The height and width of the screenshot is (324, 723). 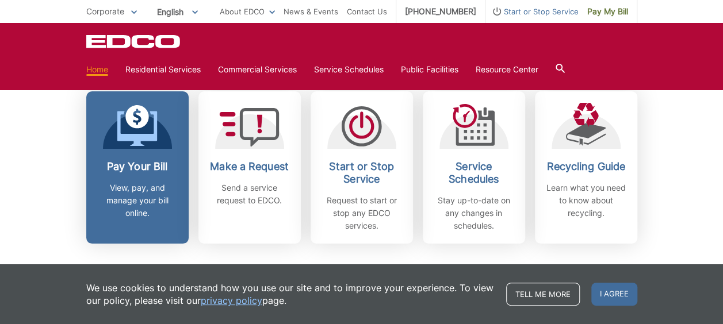 What do you see at coordinates (247, 12) in the screenshot?
I see `a: About EDCO` at bounding box center [247, 12].